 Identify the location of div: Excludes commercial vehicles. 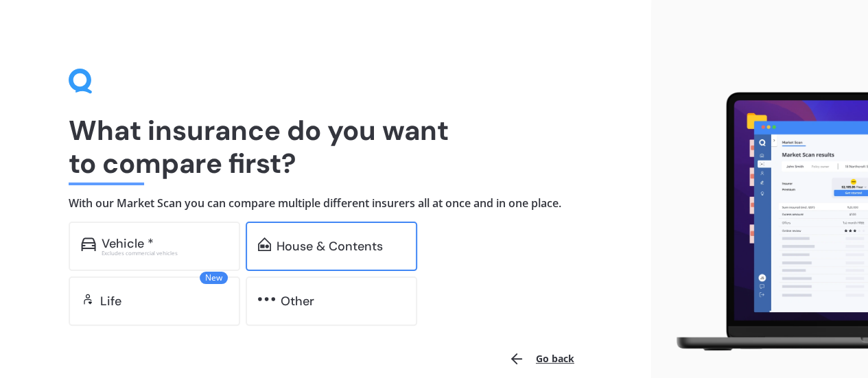
(165, 254).